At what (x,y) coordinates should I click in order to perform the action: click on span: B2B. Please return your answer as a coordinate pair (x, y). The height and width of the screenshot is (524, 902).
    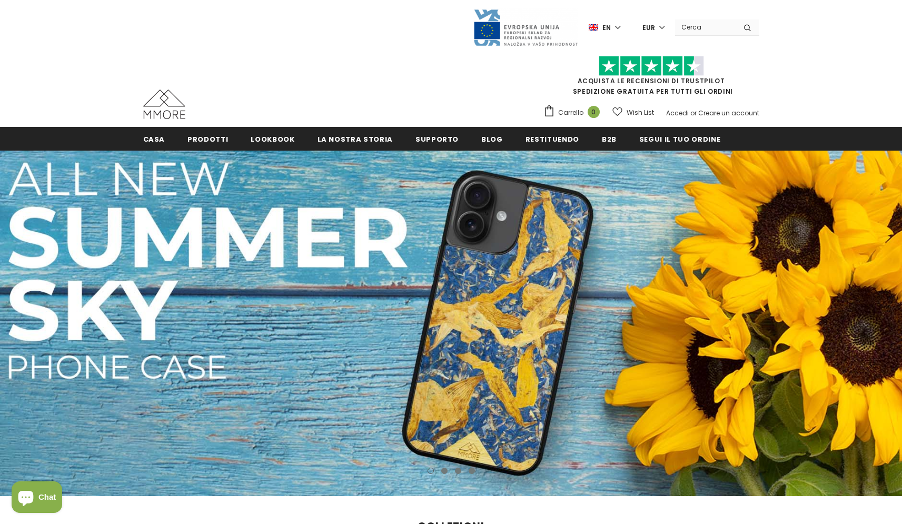
    Looking at the image, I should click on (609, 139).